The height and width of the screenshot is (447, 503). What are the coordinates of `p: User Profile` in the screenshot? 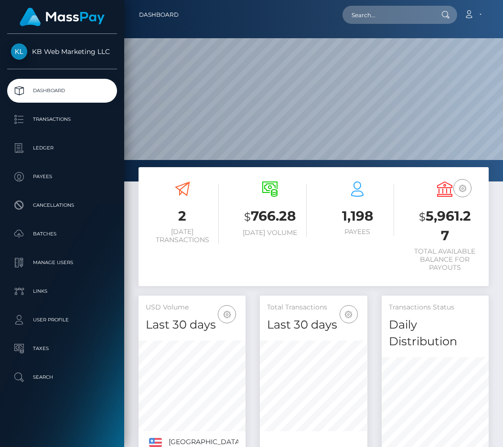 It's located at (62, 320).